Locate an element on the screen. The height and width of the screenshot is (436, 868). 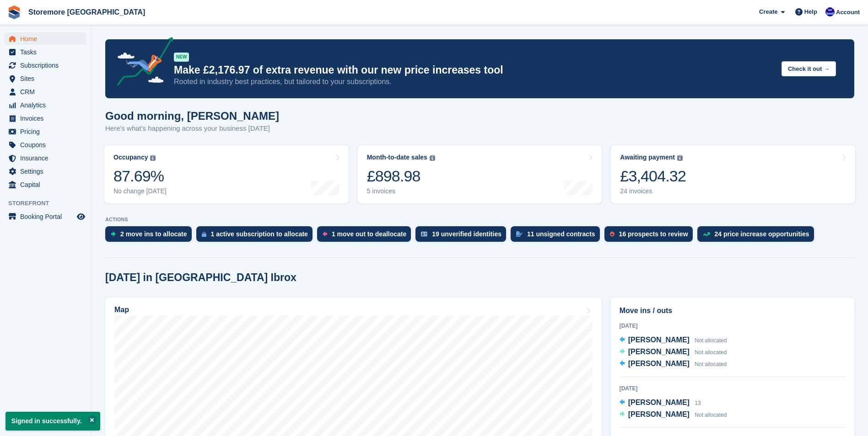
div: 16 prospects to review is located at coordinates (653, 234).